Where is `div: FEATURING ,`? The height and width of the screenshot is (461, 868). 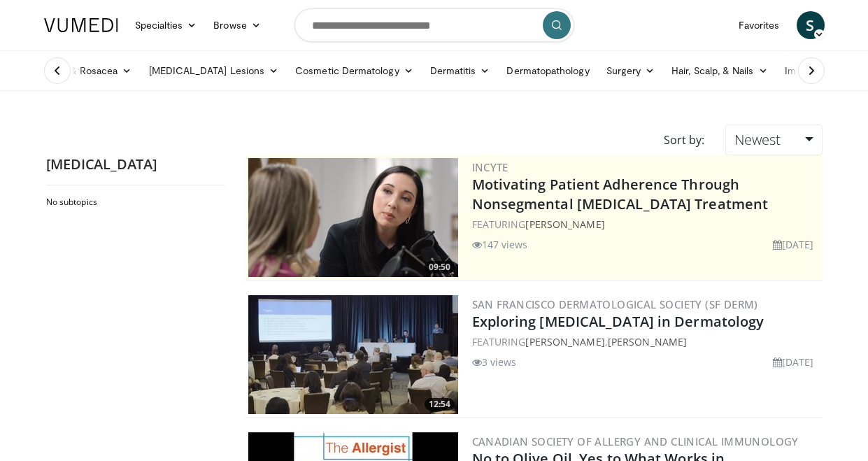 div: FEATURING , is located at coordinates (646, 342).